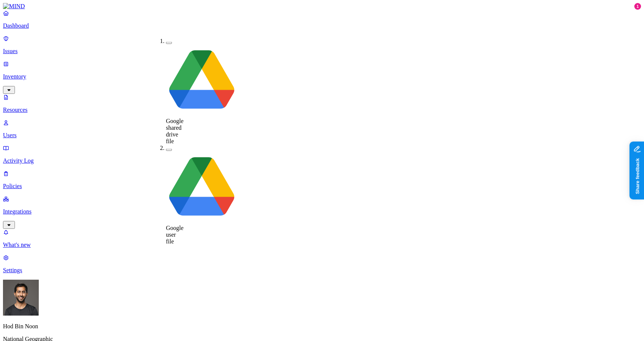 This screenshot has width=644, height=341. What do you see at coordinates (322, 77) in the screenshot?
I see `a: Inventory` at bounding box center [322, 77].